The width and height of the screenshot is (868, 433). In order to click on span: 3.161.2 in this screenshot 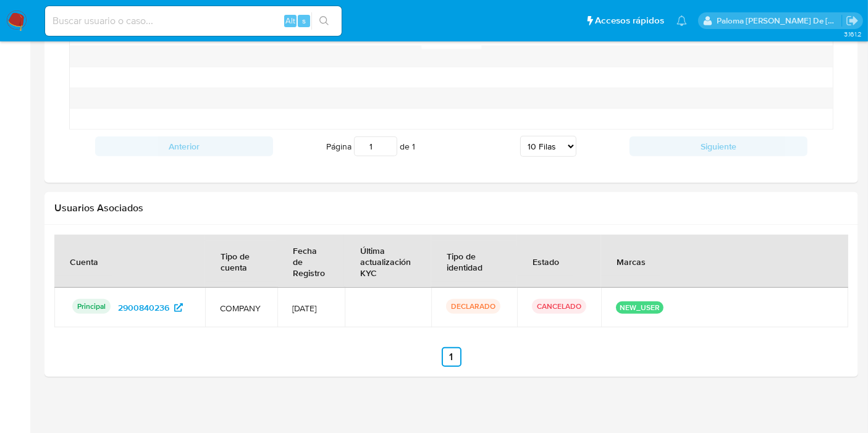, I will do `click(853, 34)`.